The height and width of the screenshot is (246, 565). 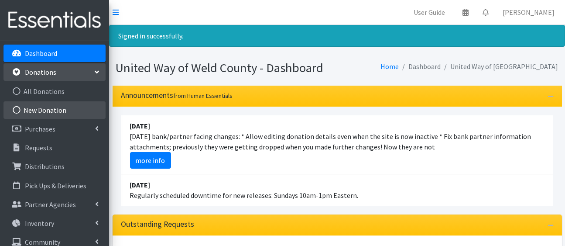 What do you see at coordinates (429, 12) in the screenshot?
I see `a: User Guide` at bounding box center [429, 12].